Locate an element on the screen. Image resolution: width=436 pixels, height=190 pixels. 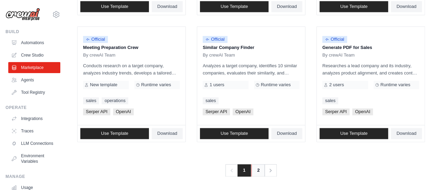
a: Crew Studio is located at coordinates (34, 55).